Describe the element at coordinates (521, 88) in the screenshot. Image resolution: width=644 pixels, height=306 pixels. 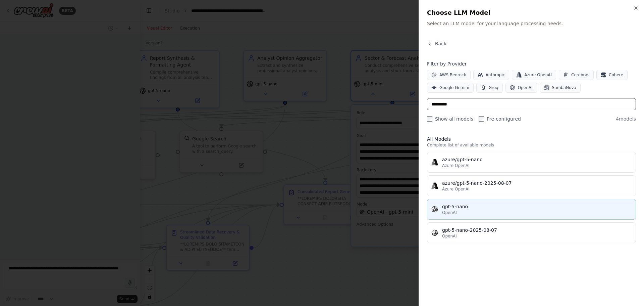
I see `button: OpenAI` at that location.